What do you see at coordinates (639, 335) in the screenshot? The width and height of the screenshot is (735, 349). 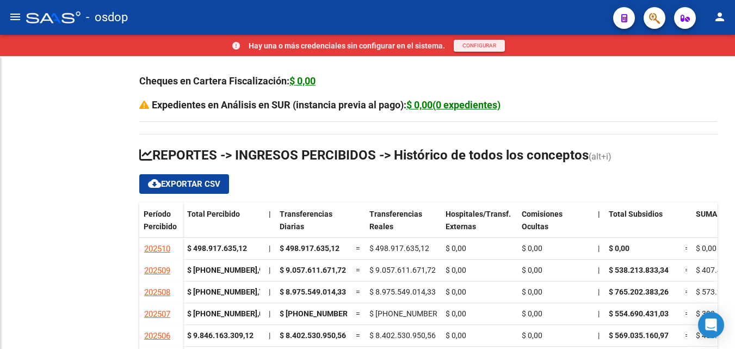 I see `span: $ 569.035.160,97` at bounding box center [639, 335].